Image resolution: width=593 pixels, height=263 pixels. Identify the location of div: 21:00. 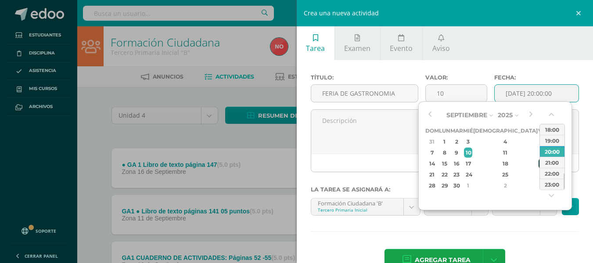
(553, 162).